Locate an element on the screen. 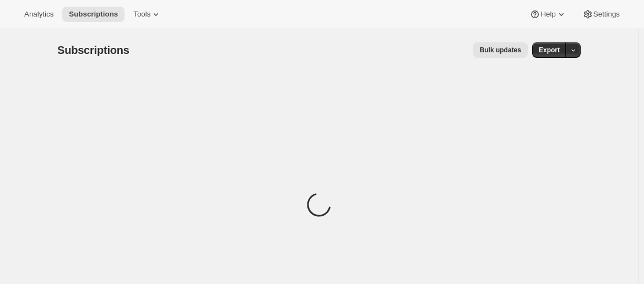 The width and height of the screenshot is (644, 284). button: Help is located at coordinates (548, 14).